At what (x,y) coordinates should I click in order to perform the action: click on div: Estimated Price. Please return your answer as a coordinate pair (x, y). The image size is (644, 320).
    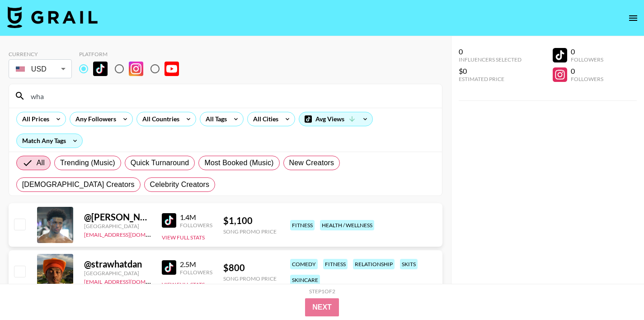
    Looking at the image, I should click on (490, 79).